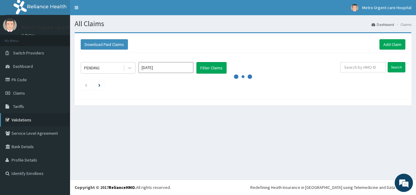 The image size is (416, 195). I want to click on input: Search by HMO ID, so click(363, 67).